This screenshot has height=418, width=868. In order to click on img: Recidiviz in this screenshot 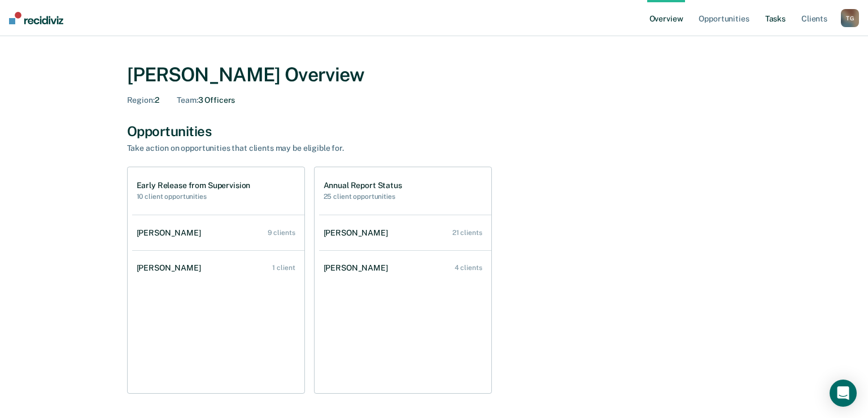, I will do `click(36, 18)`.